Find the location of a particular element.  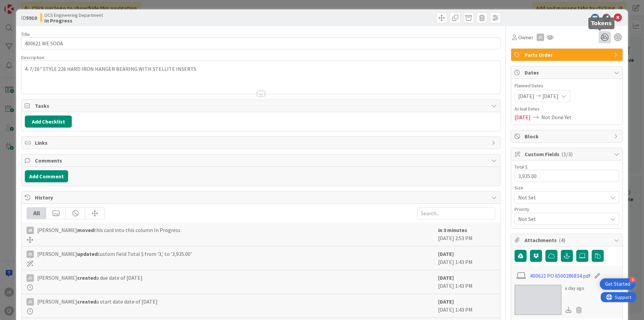

span: Block is located at coordinates (567, 136).